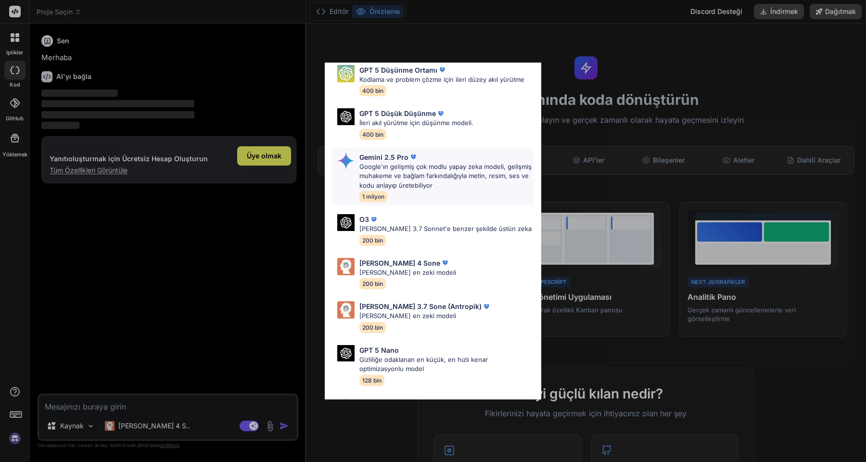 This screenshot has width=866, height=462. What do you see at coordinates (442, 79) in the screenshot?
I see `font: Kodlama ve problem çözme için ileri düzey akıl yürütme` at bounding box center [442, 79].